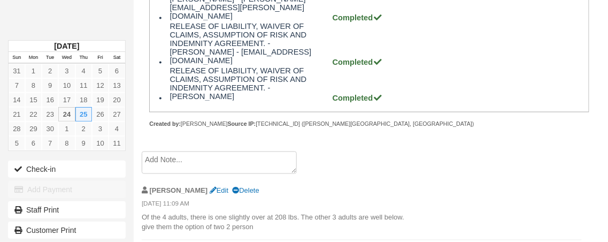 Image resolution: width=608 pixels, height=242 pixels. What do you see at coordinates (50, 114) in the screenshot?
I see `a: 23` at bounding box center [50, 114].